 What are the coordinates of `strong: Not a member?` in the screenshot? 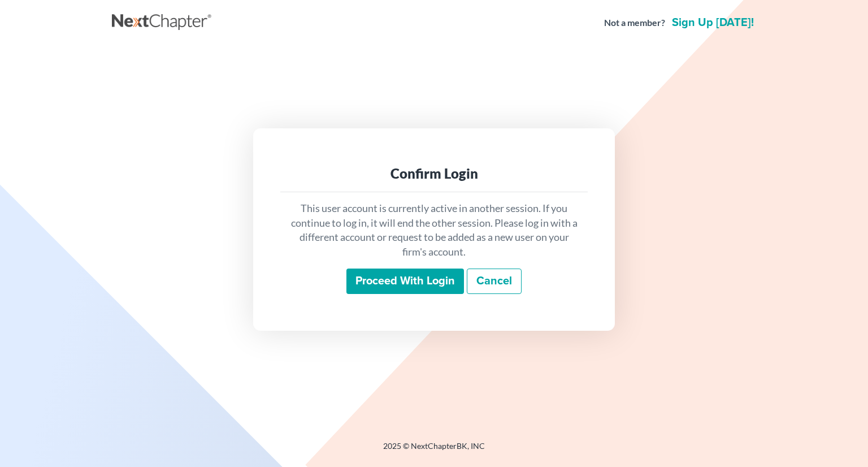 It's located at (635, 23).